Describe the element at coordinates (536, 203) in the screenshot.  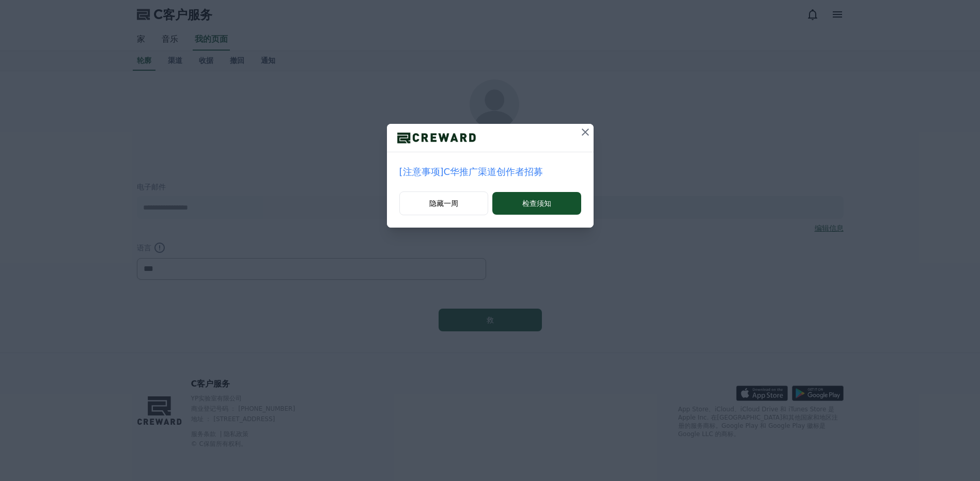
I see `button: 检查须知` at that location.